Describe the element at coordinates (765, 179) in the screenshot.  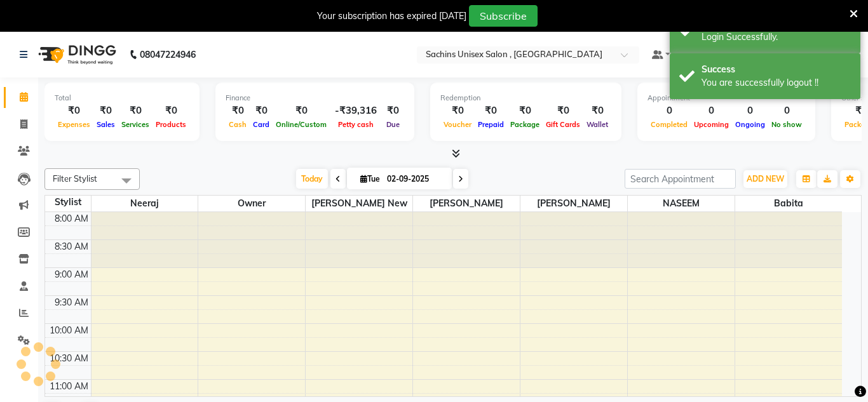
I see `span: ADD NEW` at that location.